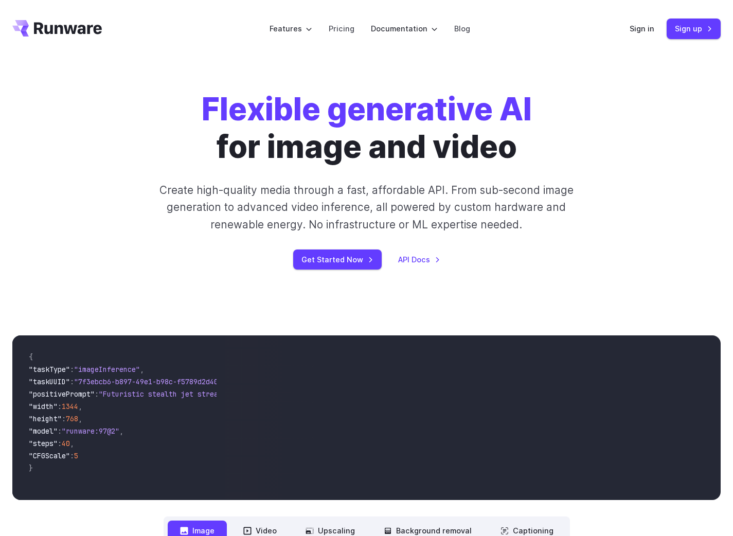  What do you see at coordinates (367, 128) in the screenshot?
I see `h1: for image and video` at bounding box center [367, 128].